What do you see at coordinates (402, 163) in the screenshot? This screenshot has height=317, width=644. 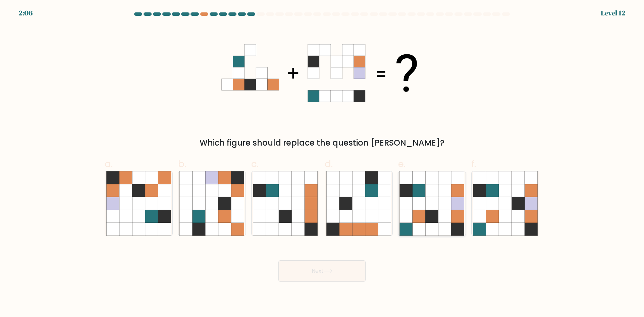 I see `span: e.` at bounding box center [402, 163].